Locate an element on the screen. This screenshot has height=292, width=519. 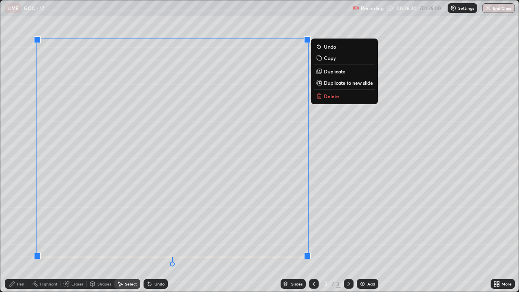
button: Duplicate to new slide is located at coordinates (344, 83).